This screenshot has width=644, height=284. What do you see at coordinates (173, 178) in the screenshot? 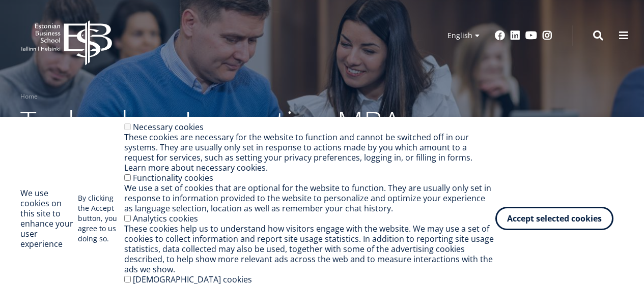
I see `label: Functionality cookies` at bounding box center [173, 178].